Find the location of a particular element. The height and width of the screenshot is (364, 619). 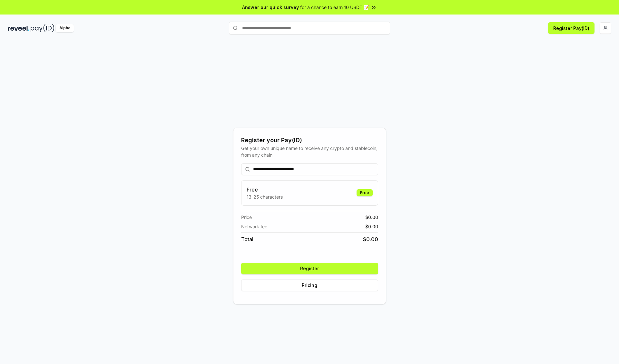

span: Answer our quick survey is located at coordinates (271, 7).